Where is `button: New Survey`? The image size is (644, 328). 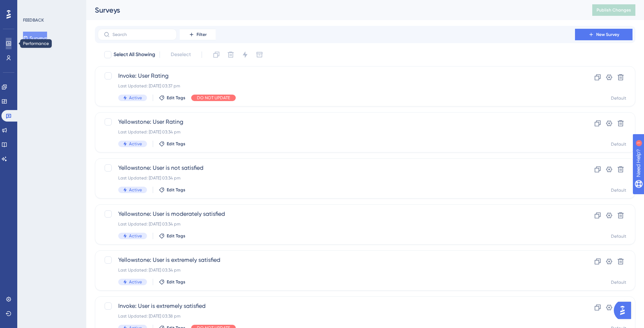
button: New Survey is located at coordinates (604, 34).